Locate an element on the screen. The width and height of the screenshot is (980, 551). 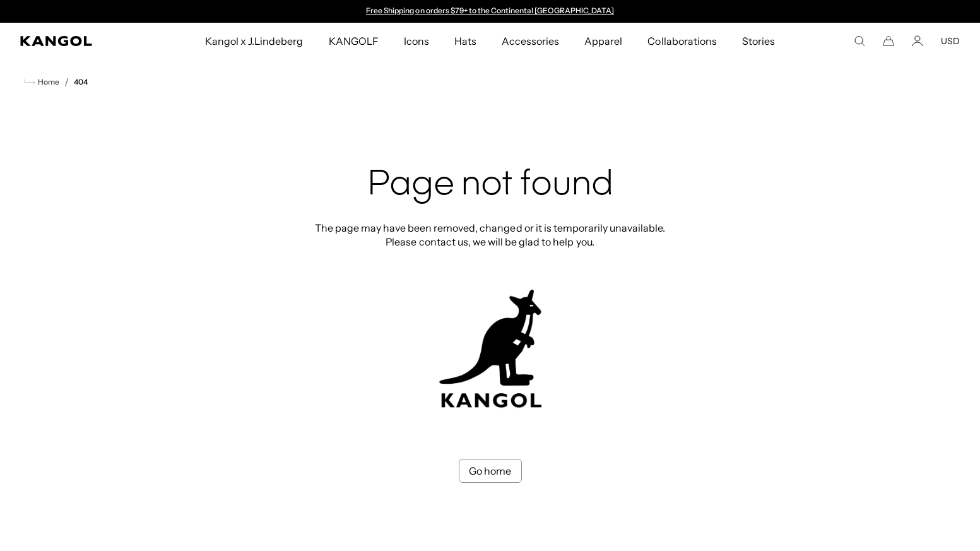
span: Apparel is located at coordinates (603, 41).